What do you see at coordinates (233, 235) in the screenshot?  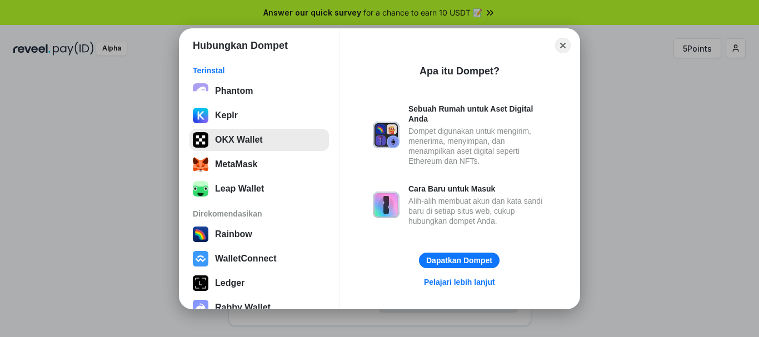 I see `div: Rainbow` at bounding box center [233, 235].